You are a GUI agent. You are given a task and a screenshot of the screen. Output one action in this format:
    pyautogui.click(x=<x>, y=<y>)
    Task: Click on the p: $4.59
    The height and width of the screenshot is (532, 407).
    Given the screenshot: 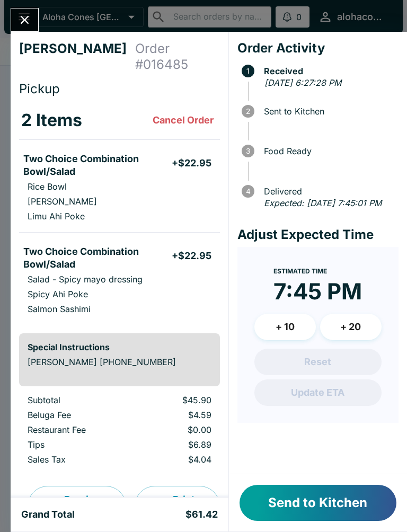 What is the action you would take?
    pyautogui.click(x=176, y=415)
    